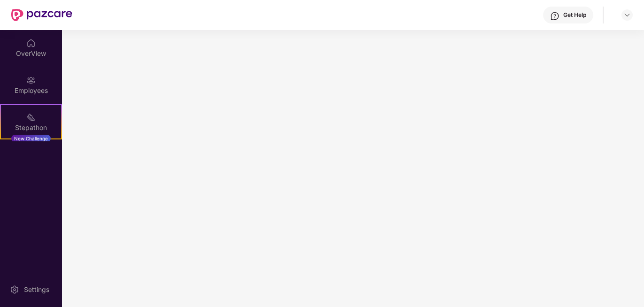  I want to click on img: svg+xml;base64,PHN2ZyBpZD0iSGVscC0zMngzMiIgeG1sbnM9Imh0dHA6Ly93d3cudzMub3JnLzIwMDAvc3ZnIiB3aWR0aD..., so click(555, 16).